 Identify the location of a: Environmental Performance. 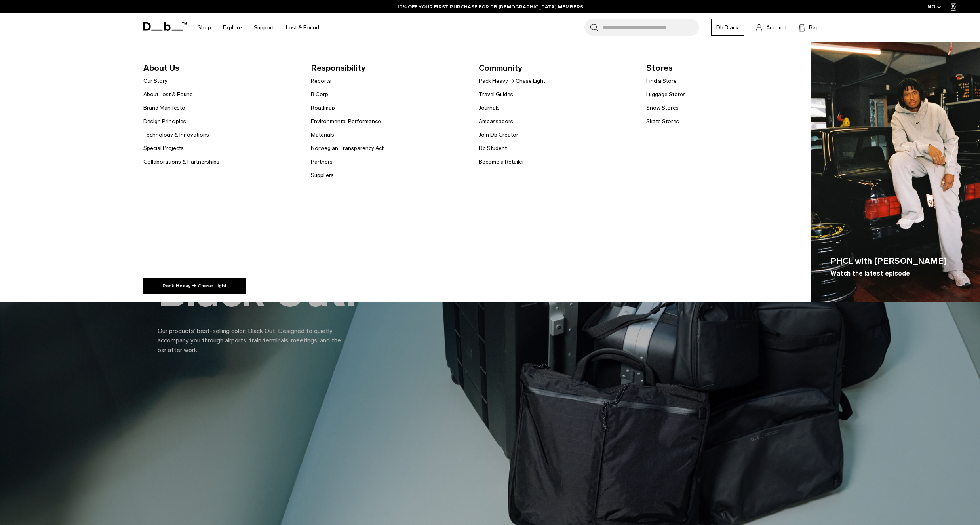
(346, 121).